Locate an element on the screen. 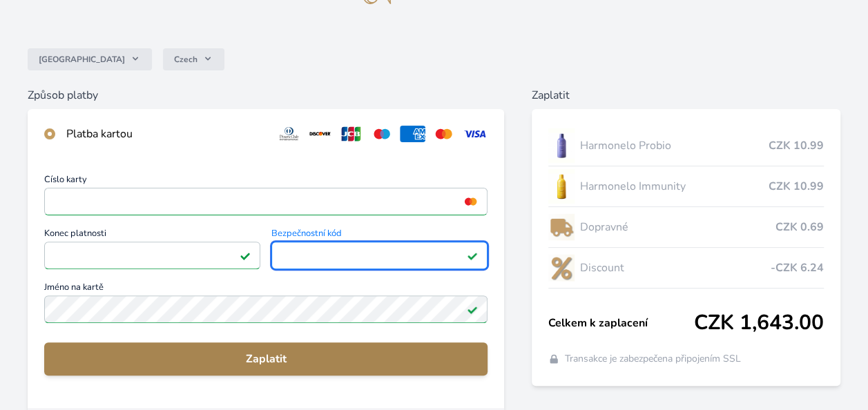 The image size is (868, 410). img: IMMUNITY_se_stinem_x-lo.jpg is located at coordinates (562, 187).